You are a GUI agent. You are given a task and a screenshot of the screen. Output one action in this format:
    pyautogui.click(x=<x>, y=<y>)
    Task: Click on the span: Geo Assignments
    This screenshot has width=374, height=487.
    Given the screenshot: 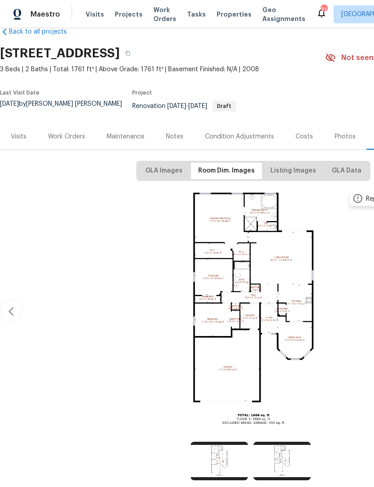 What is the action you would take?
    pyautogui.click(x=284, y=14)
    